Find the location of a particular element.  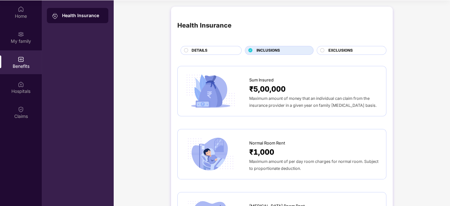

span: DETAILS is located at coordinates (200, 50).